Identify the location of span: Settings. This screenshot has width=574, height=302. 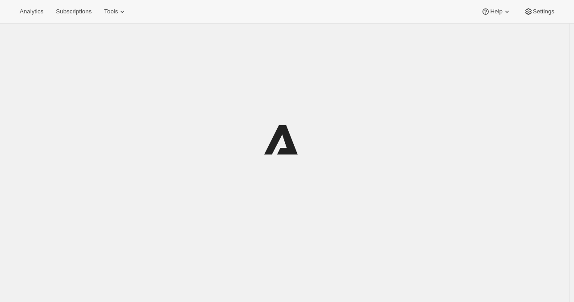
(543, 12).